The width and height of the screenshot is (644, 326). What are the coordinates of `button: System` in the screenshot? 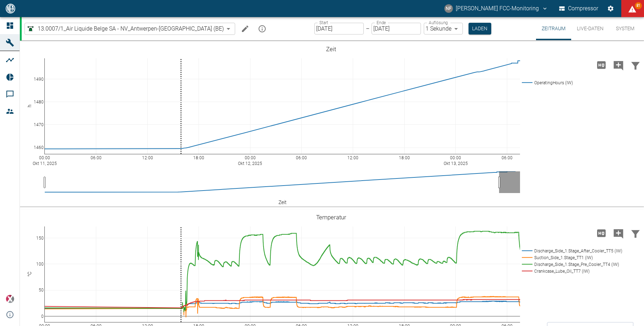 It's located at (625, 28).